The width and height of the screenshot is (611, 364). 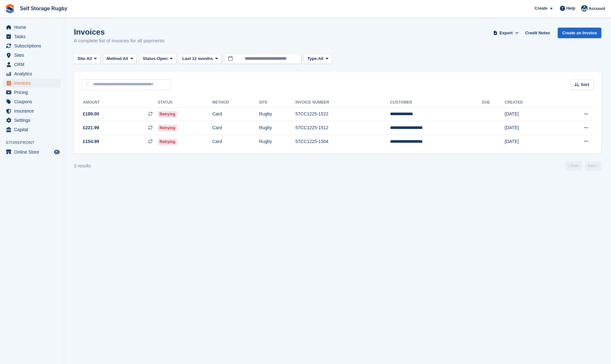 What do you see at coordinates (436, 103) in the screenshot?
I see `th: Customer` at bounding box center [436, 103].